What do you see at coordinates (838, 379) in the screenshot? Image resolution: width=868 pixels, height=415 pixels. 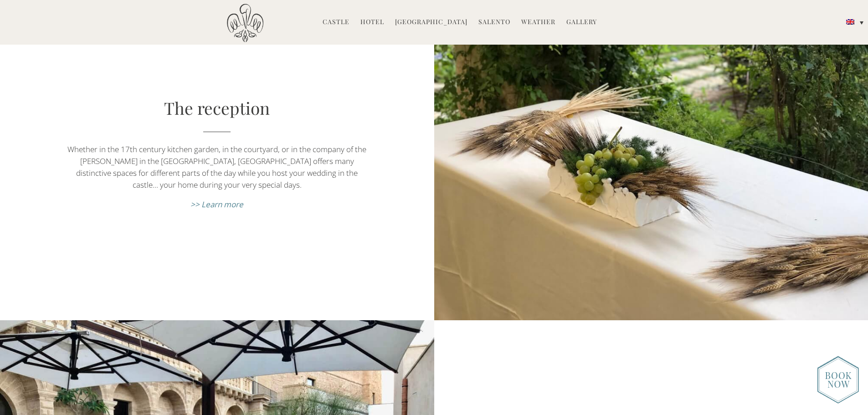 I see `img: enquire_today_weddings_page.png` at bounding box center [838, 379].